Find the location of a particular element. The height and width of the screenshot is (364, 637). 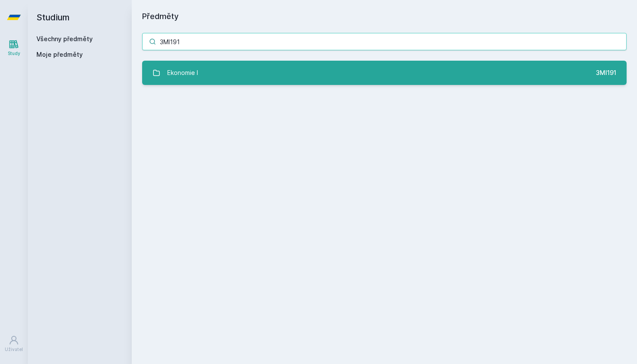

div: 3MI191 is located at coordinates (606, 73).